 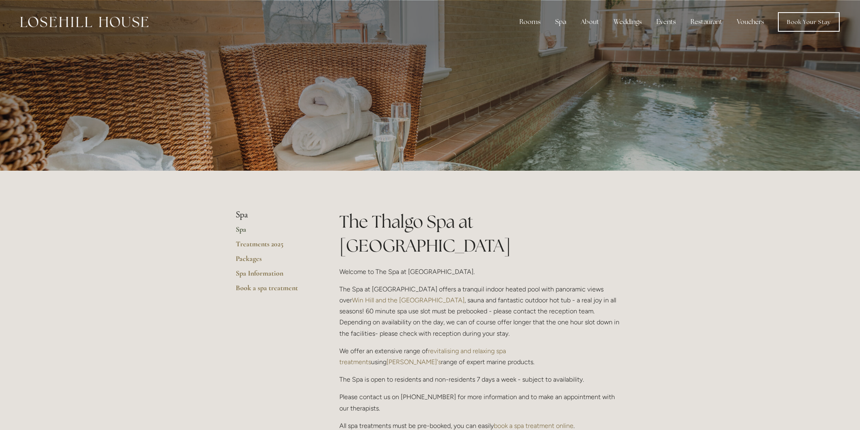 I want to click on a: Spa, so click(x=274, y=232).